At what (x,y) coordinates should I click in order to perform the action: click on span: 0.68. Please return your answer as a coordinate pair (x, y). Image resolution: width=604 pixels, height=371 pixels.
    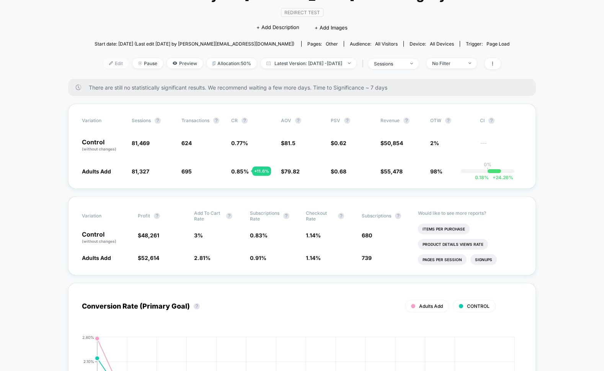
    Looking at the image, I should click on (340, 171).